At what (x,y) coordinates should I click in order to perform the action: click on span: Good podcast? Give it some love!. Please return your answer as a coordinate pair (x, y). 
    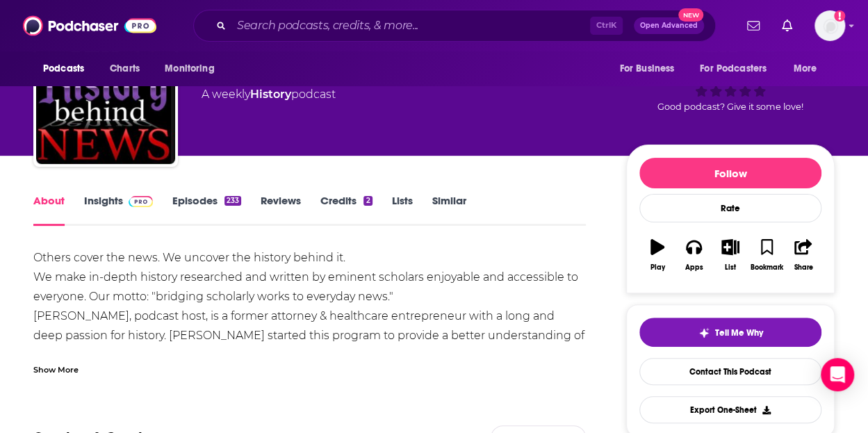
    Looking at the image, I should click on (730, 106).